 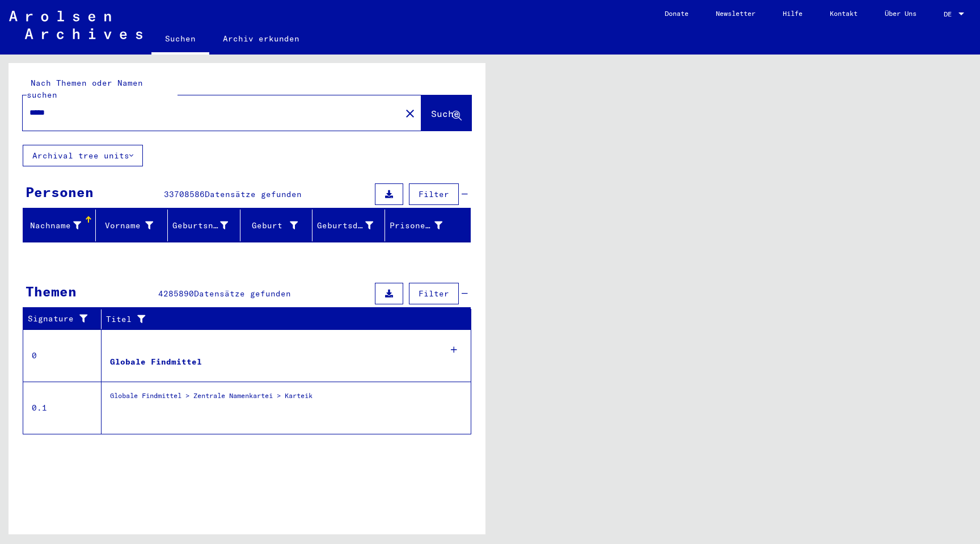 I want to click on img: Arolsen_neg.svg, so click(x=76, y=25).